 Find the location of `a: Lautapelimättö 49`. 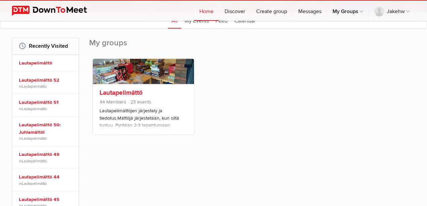

a: Lautapelimättö 49 is located at coordinates (46, 155).